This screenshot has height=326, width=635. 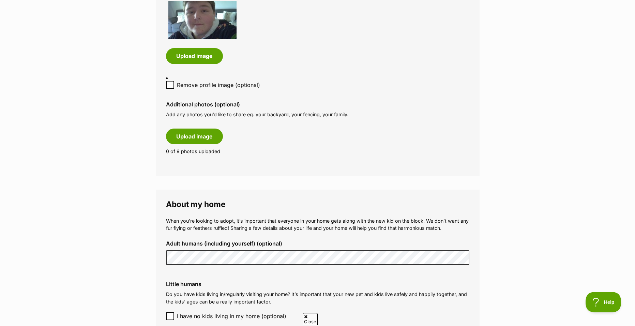 What do you see at coordinates (231, 316) in the screenshot?
I see `span: I have no kids living in my home (optional)` at bounding box center [231, 316].